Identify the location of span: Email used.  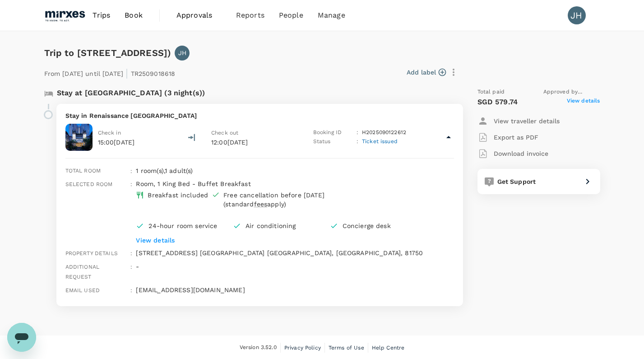
(82, 290).